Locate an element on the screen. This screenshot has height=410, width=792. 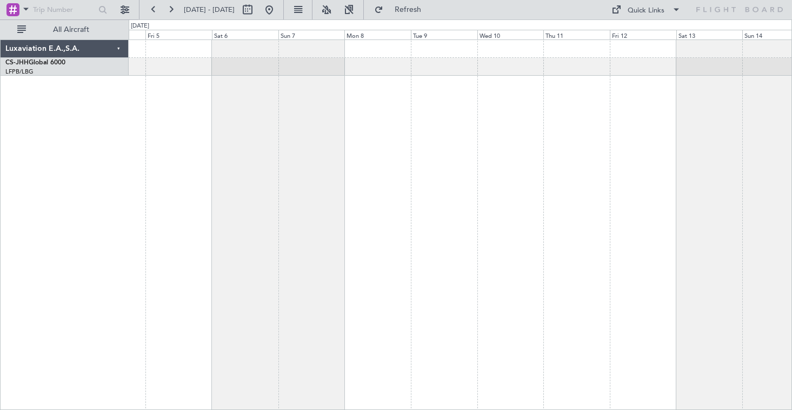
div: Thu 11 is located at coordinates (576, 35).